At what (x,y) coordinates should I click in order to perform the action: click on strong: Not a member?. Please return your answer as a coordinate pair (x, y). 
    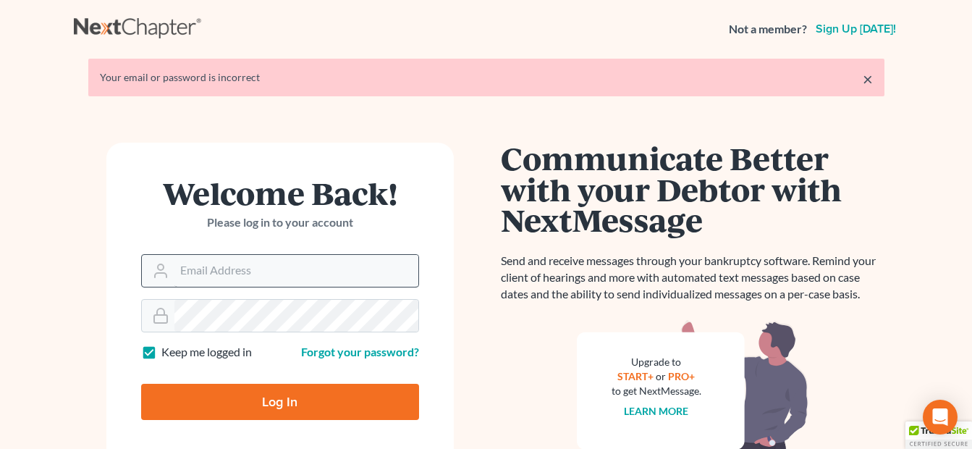
    Looking at the image, I should click on (768, 29).